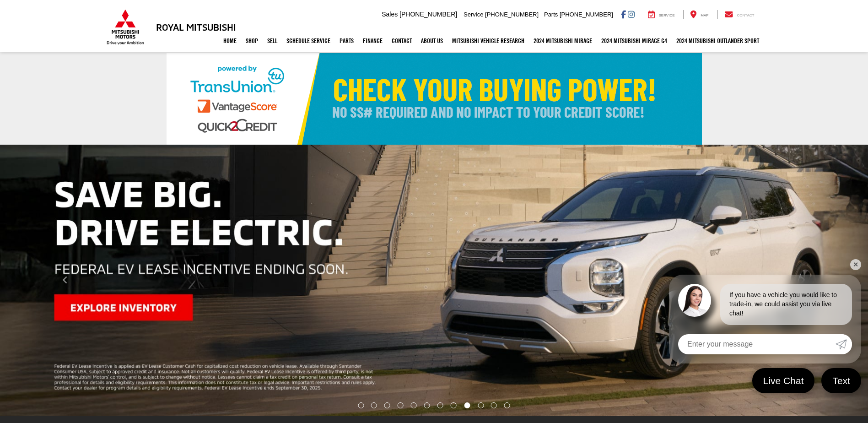 This screenshot has height=423, width=868. I want to click on a: Mitsubishi Vehicle Research, so click(488, 41).